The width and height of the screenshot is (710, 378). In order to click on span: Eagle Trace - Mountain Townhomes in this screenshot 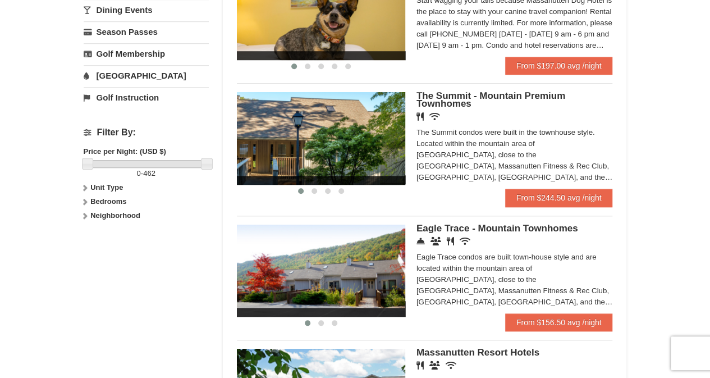, I will do `click(497, 228)`.